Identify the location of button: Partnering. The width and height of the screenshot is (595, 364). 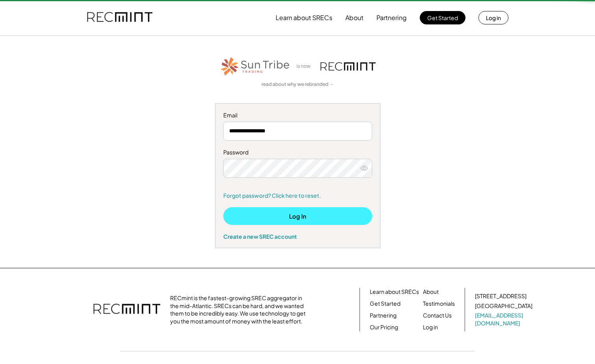
(391, 18).